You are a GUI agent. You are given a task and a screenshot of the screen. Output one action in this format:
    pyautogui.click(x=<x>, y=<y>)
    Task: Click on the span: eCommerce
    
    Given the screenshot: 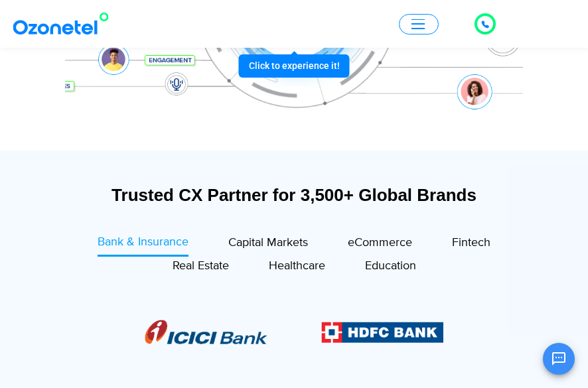 What is the action you would take?
    pyautogui.click(x=379, y=243)
    